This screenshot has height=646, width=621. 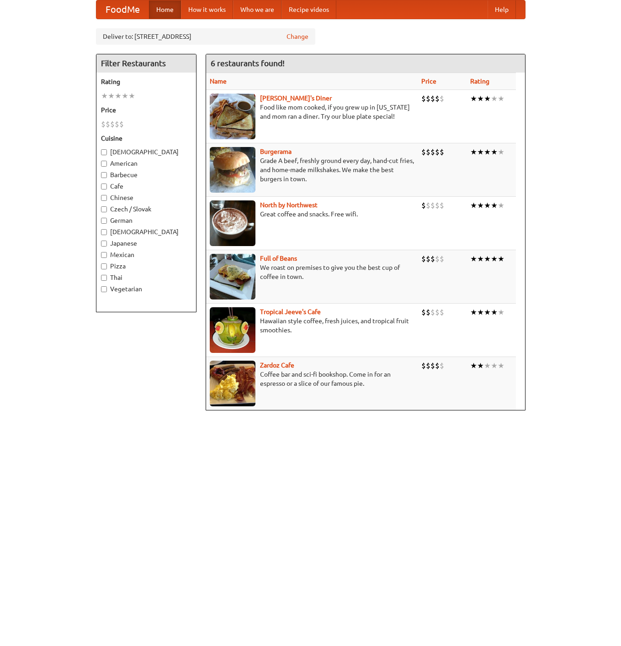 What do you see at coordinates (104, 255) in the screenshot?
I see `input: Mexican` at bounding box center [104, 255].